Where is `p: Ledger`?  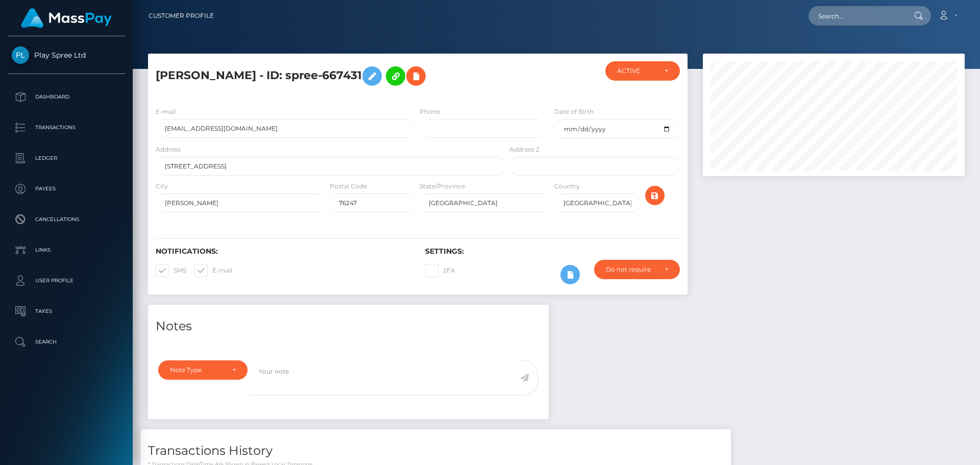 p: Ledger is located at coordinates (67, 158).